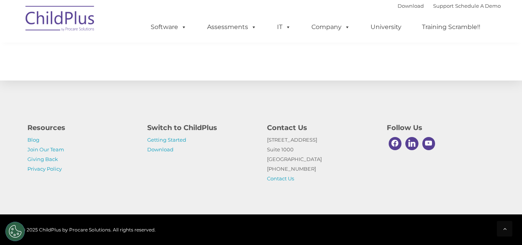 The height and width of the screenshot is (245, 522). I want to click on a: Training Scramble!!, so click(451, 27).